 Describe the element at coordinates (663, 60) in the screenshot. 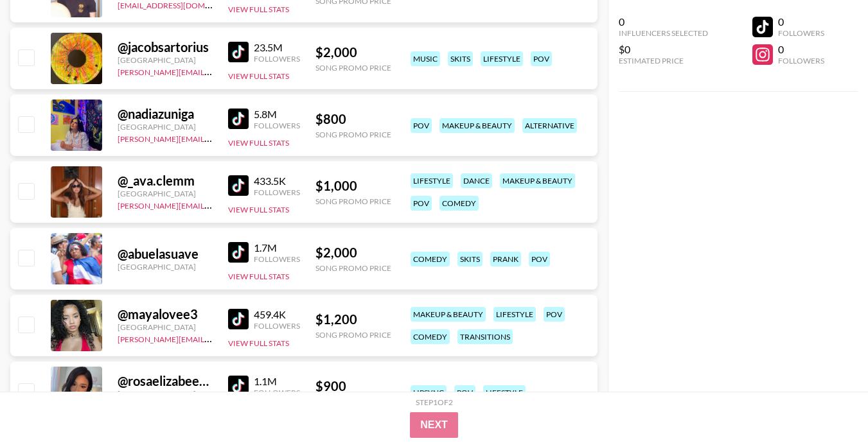

I see `div: Estimated Price` at that location.